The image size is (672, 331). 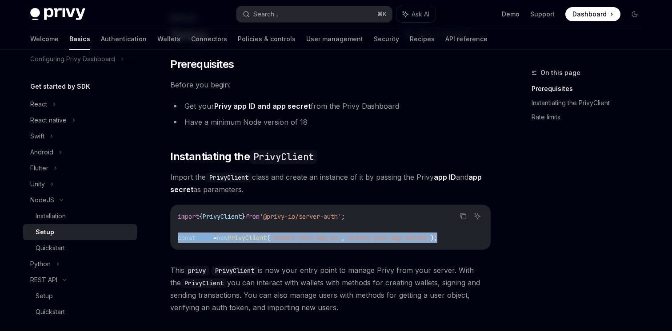 I want to click on a: Privy app ID and app secret, so click(x=262, y=106).